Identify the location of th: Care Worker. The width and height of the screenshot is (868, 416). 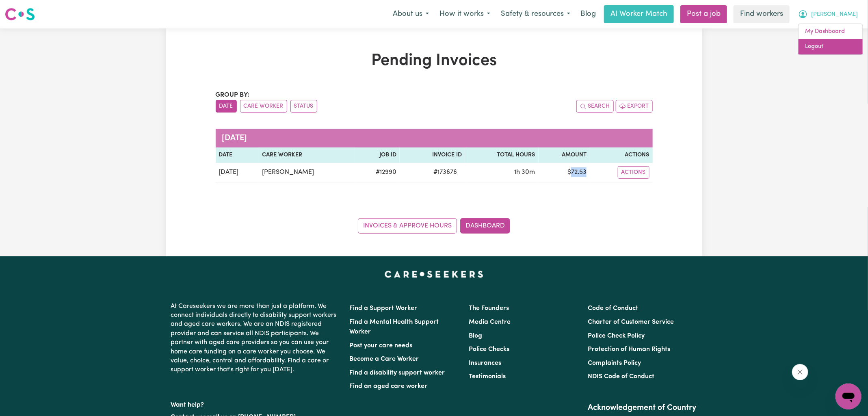
(307, 155).